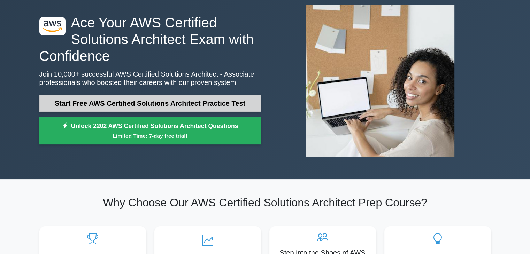 The height and width of the screenshot is (254, 530). Describe the element at coordinates (150, 104) in the screenshot. I see `a: Start Free AWS Certified Solutions Architect Practice Test` at that location.